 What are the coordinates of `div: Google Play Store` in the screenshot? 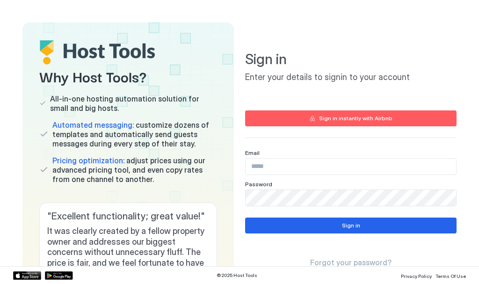 It's located at (59, 276).